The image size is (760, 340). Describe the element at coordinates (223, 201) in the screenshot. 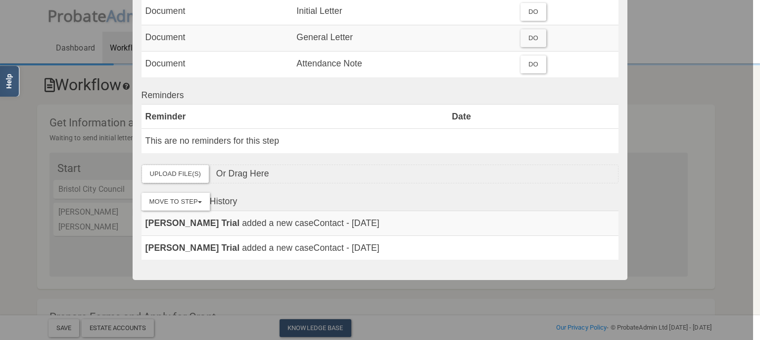

I see `label: History` at that location.